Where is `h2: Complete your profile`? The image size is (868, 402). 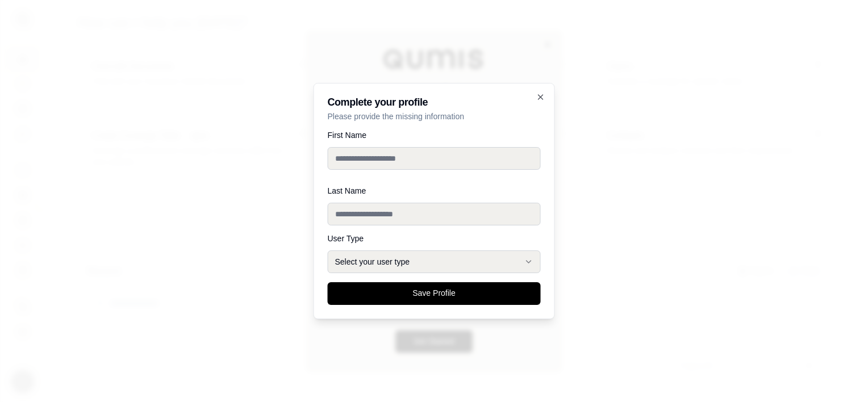
h2: Complete your profile is located at coordinates (434, 103).